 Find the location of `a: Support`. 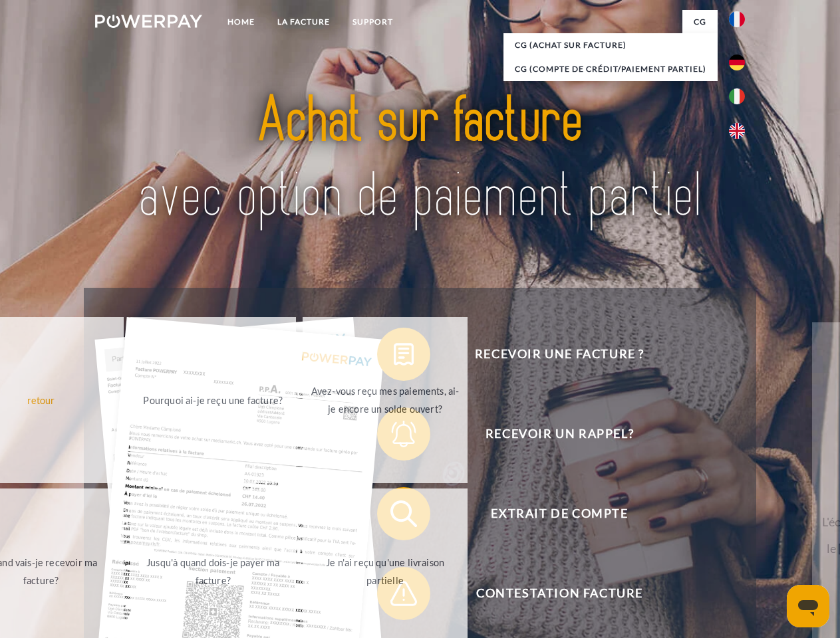

a: Support is located at coordinates (373, 22).